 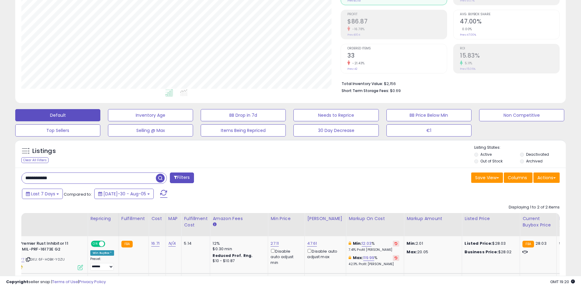 I want to click on b: Total Inventory Value:, so click(x=363, y=84).